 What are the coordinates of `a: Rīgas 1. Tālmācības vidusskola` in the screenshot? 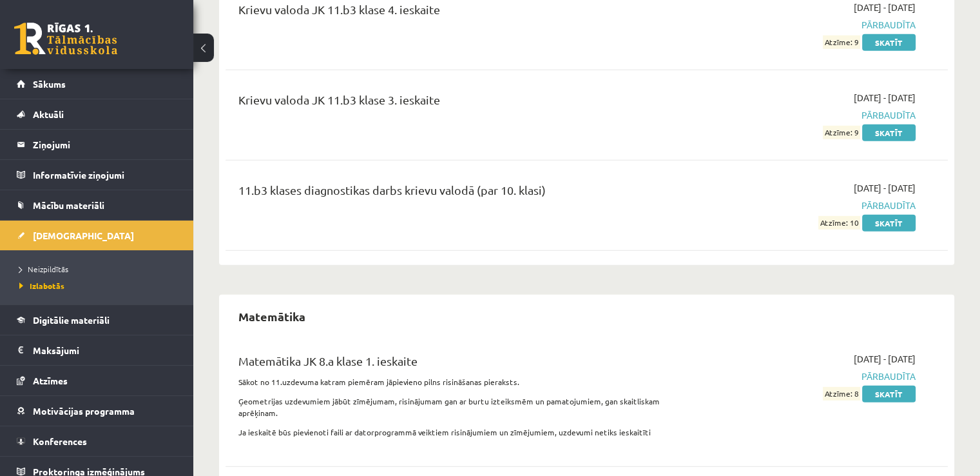 It's located at (66, 39).